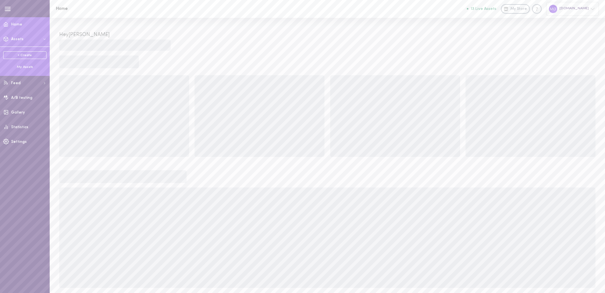 Image resolution: width=605 pixels, height=293 pixels. What do you see at coordinates (519, 9) in the screenshot?
I see `span: My Store` at bounding box center [519, 9].